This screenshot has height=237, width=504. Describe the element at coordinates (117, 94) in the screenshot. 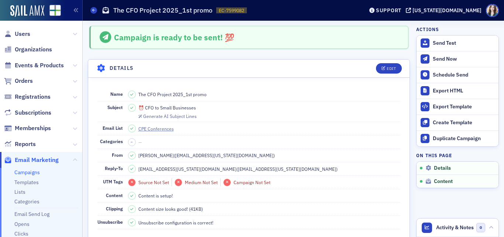

I see `span: Name` at that location.